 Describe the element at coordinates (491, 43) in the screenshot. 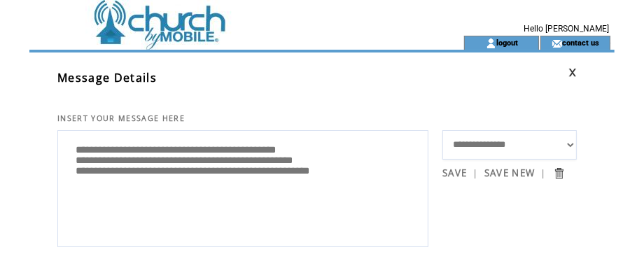

I see `img: account_icon.gif` at that location.